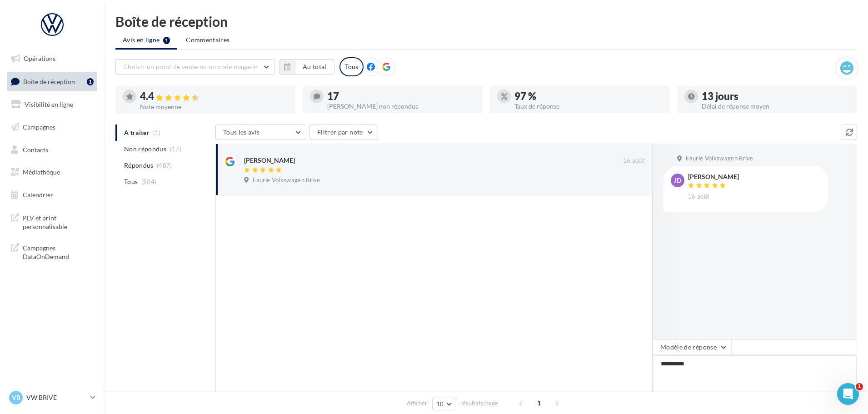  What do you see at coordinates (52, 397) in the screenshot?
I see `a: VB VW BRIVE` at bounding box center [52, 397].